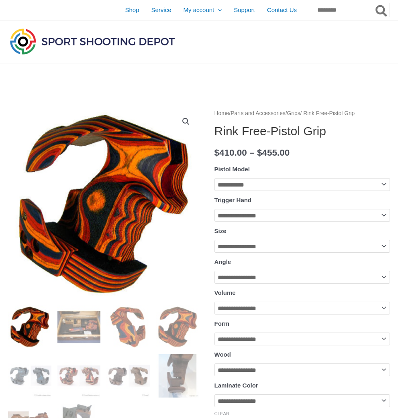 The height and width of the screenshot is (418, 398). What do you see at coordinates (177, 376) in the screenshot?
I see `img: Rink Free-Pistol Grip - Image 8` at bounding box center [177, 376].